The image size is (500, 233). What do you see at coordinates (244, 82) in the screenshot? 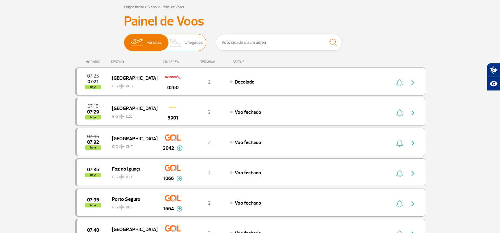
I see `span: Decolado` at bounding box center [244, 82].